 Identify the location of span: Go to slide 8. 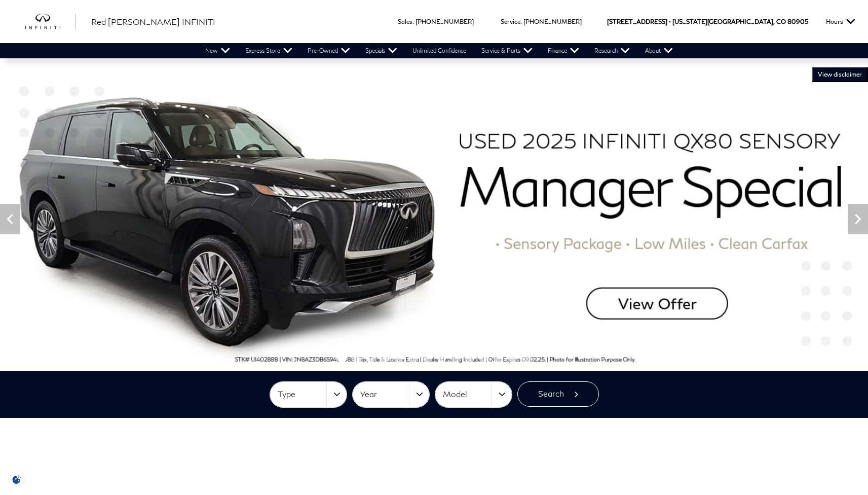
(441, 358).